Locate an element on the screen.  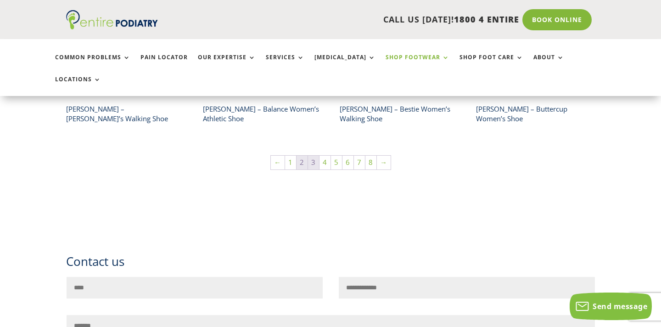
a: Services is located at coordinates (285, 64).